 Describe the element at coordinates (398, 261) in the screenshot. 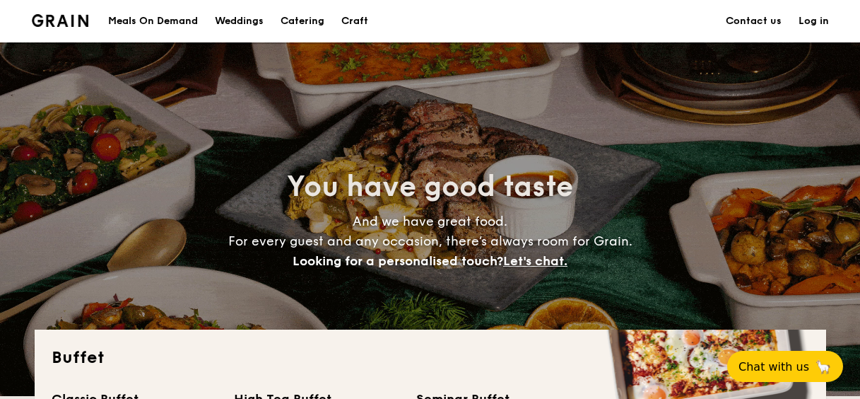

I see `span: Looking for a personalised touch?` at that location.